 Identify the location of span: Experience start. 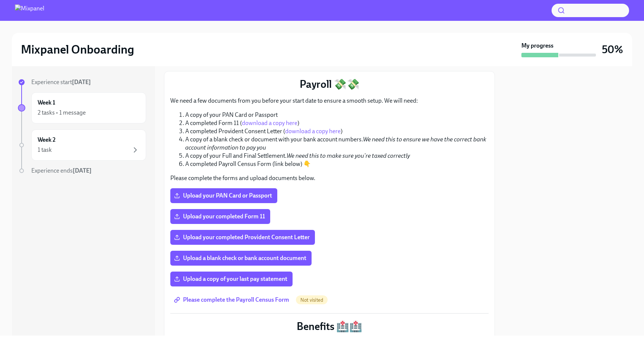
(61, 82).